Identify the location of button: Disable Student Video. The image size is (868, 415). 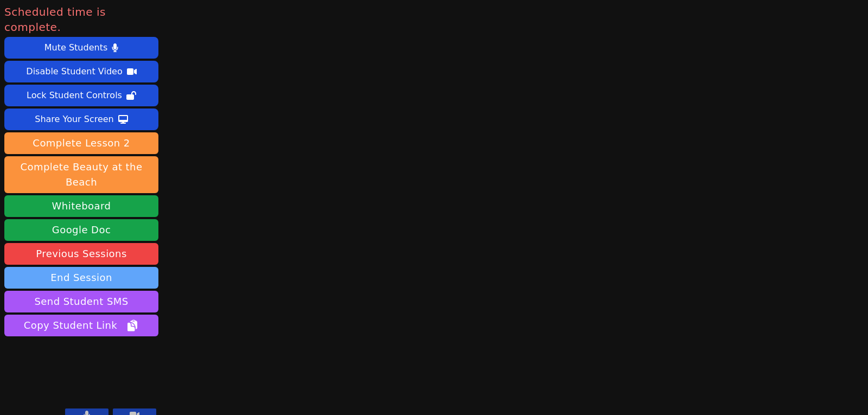
(81, 72).